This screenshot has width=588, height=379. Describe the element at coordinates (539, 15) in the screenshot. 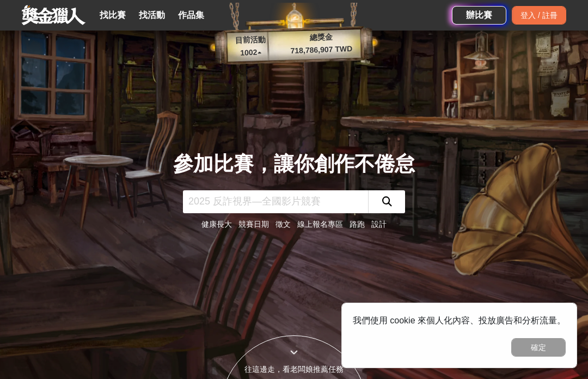

I see `div: 登入 / 註冊` at that location.